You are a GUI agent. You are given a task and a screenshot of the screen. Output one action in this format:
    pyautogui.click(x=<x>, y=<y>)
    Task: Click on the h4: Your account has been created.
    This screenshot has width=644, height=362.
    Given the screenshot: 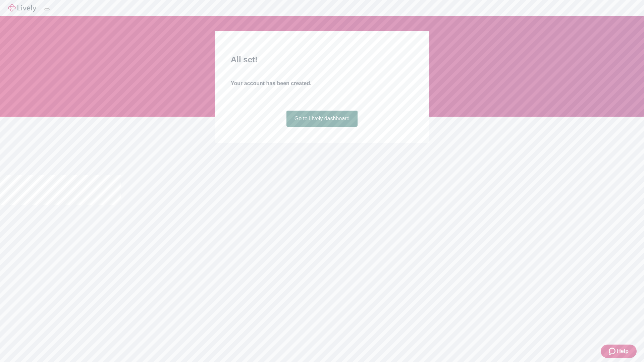 What is the action you would take?
    pyautogui.click(x=322, y=84)
    